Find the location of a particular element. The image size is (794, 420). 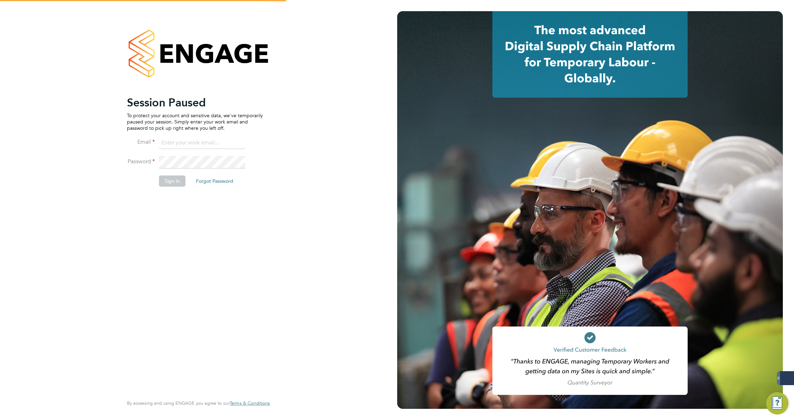

label: Email is located at coordinates (141, 142).